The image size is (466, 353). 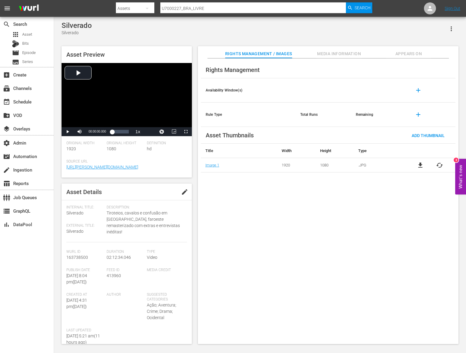 What do you see at coordinates (127, 100) in the screenshot?
I see `div: Video Player` at bounding box center [127, 100].